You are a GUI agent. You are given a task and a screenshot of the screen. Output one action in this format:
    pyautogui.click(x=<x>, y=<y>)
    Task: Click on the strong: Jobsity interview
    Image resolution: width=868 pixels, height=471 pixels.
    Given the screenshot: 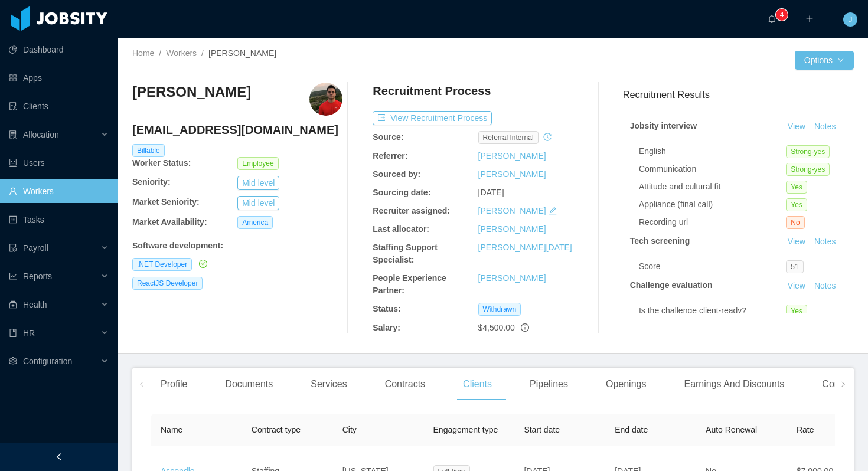 What is the action you would take?
    pyautogui.click(x=664, y=126)
    